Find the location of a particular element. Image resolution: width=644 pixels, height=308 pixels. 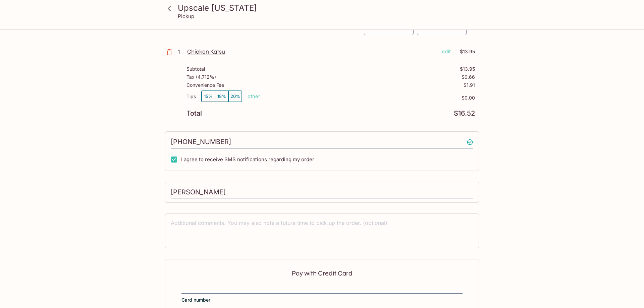

p: $1.91 is located at coordinates (470, 85).